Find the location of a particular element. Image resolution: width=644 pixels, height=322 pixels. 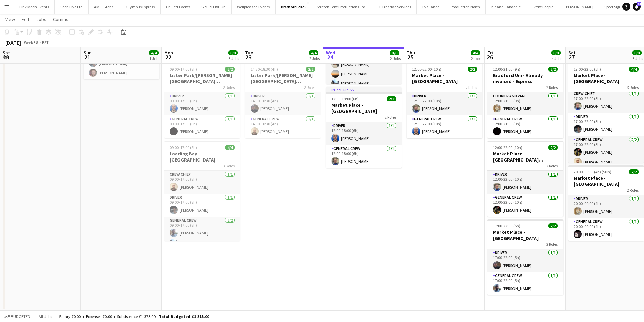

button: Chilled Events is located at coordinates (178, 7).